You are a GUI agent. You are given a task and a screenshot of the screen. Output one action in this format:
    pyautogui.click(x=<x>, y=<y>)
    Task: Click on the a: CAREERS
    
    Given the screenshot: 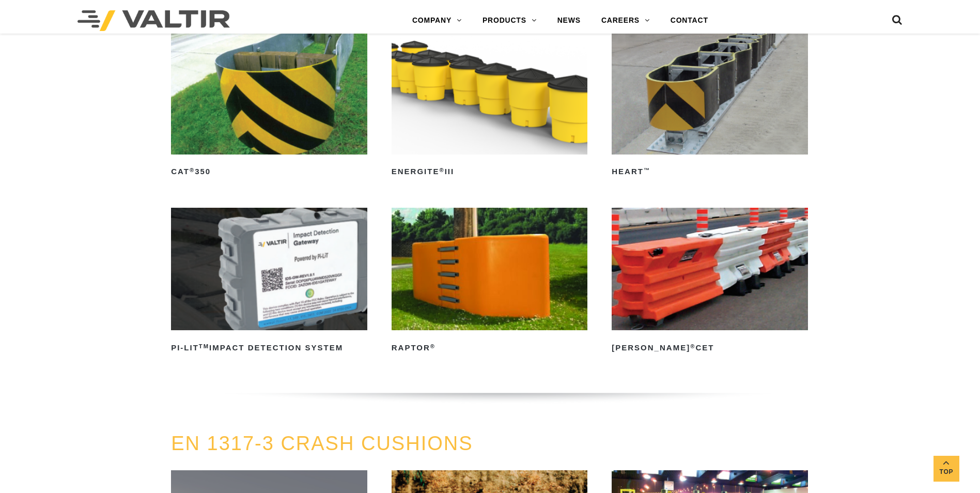 What is the action you would take?
    pyautogui.click(x=626, y=20)
    